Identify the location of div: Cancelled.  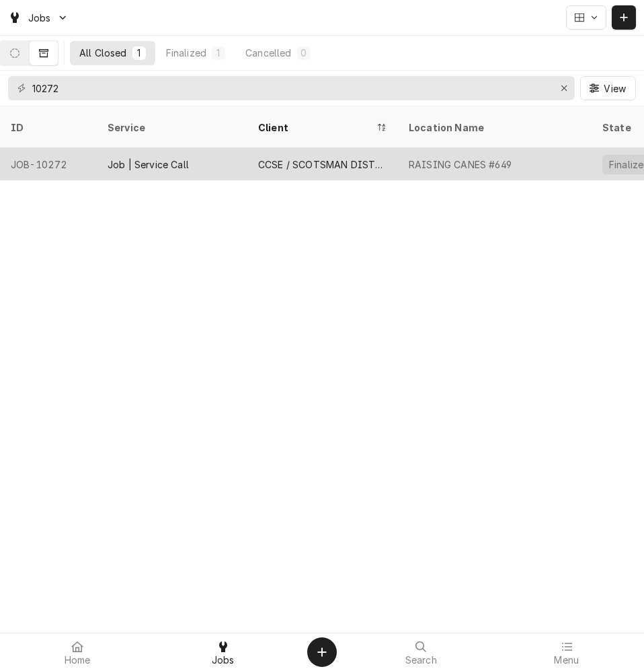
(269, 52).